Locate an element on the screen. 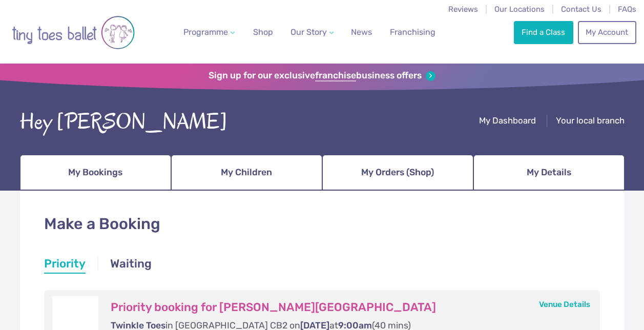 The width and height of the screenshot is (644, 330). a: Franchising is located at coordinates (412, 33).